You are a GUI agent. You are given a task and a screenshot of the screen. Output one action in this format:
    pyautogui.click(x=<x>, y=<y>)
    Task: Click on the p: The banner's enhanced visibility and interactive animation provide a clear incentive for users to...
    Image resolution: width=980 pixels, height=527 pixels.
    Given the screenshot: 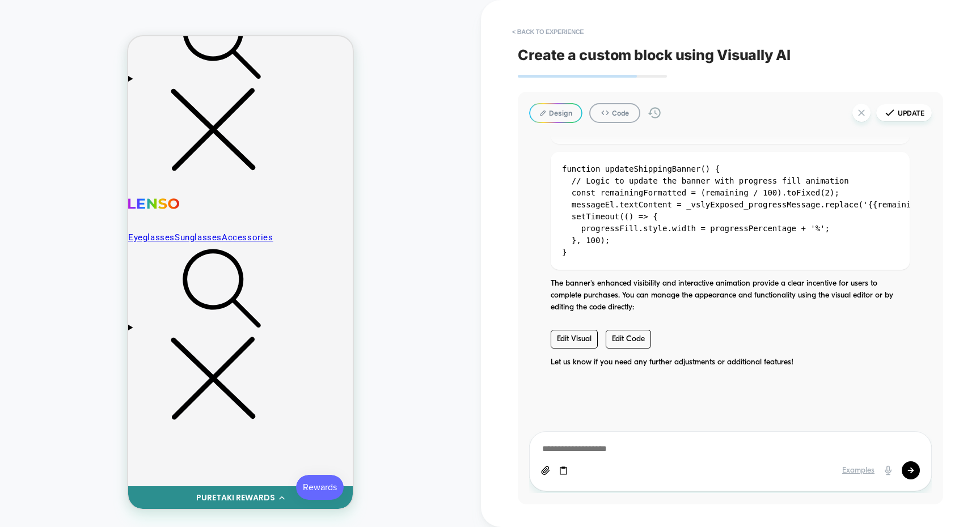 What is the action you would take?
    pyautogui.click(x=730, y=296)
    